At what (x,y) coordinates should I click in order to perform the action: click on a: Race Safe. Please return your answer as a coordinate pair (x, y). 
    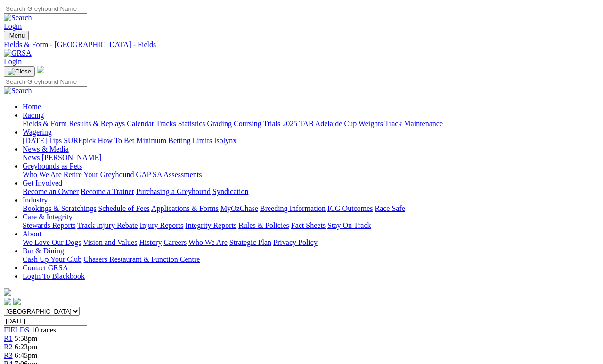
    Looking at the image, I should click on (390, 208).